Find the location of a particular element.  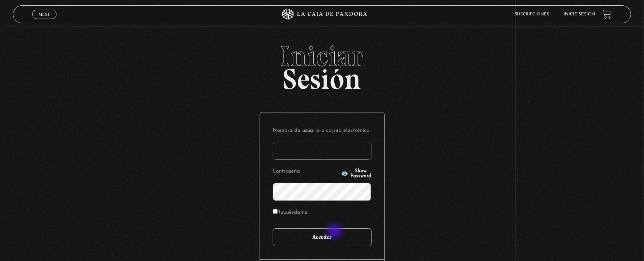

input: Recuérdame is located at coordinates (275, 211).